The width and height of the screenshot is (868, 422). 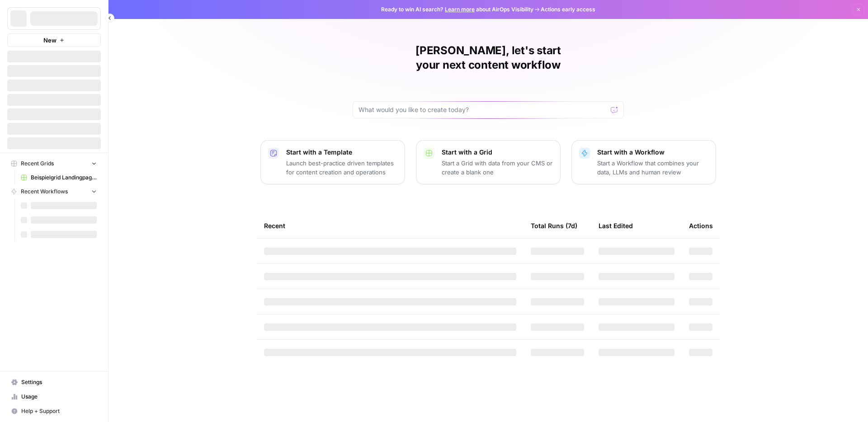 I want to click on button: Start with a GridStart a Grid with data from your CMS or create a blank one, so click(x=489, y=162).